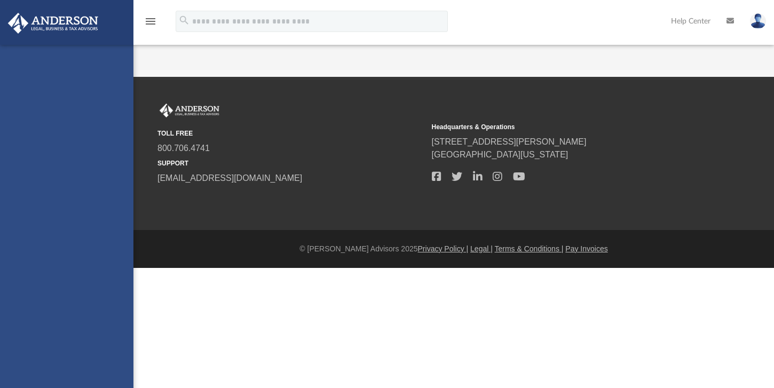 The width and height of the screenshot is (774, 388). What do you see at coordinates (443, 249) in the screenshot?
I see `a: Privacy Policy |` at bounding box center [443, 249].